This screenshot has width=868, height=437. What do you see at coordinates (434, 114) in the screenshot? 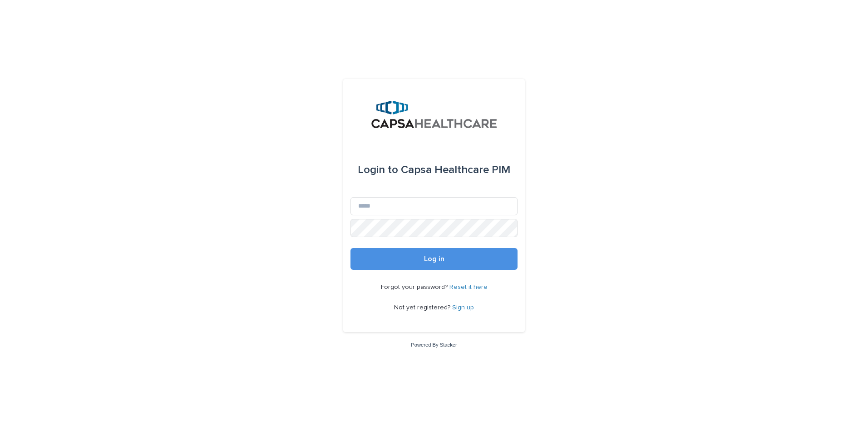
I see `img: B5p4sRfuTuC72oLToeu7` at bounding box center [434, 114].